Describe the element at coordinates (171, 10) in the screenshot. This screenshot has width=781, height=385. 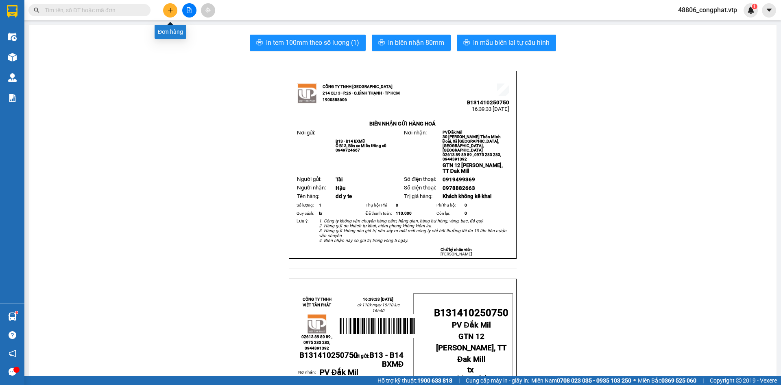
I see `span: plus` at that location.